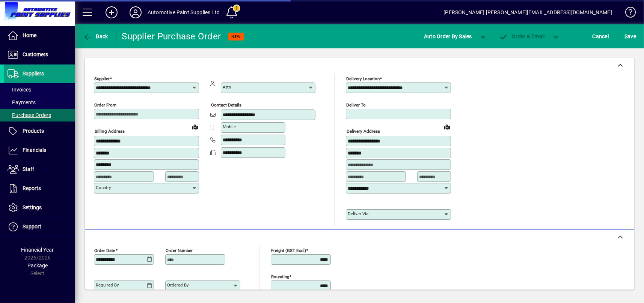  Describe the element at coordinates (135, 13) in the screenshot. I see `button: Profile` at that location.